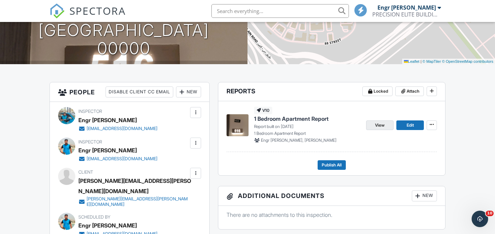 Image resolution: width=495 pixels, height=234 pixels. What do you see at coordinates (130, 92) in the screenshot?
I see `h3: People` at bounding box center [130, 92].